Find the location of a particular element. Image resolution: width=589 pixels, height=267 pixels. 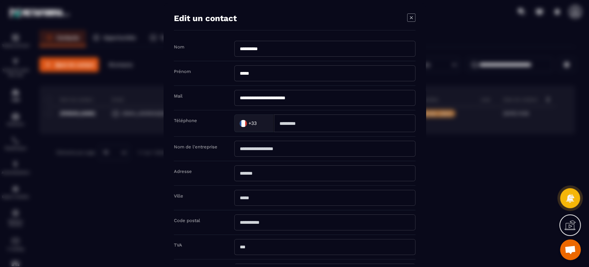

h4: Edit un contact is located at coordinates (205, 18).